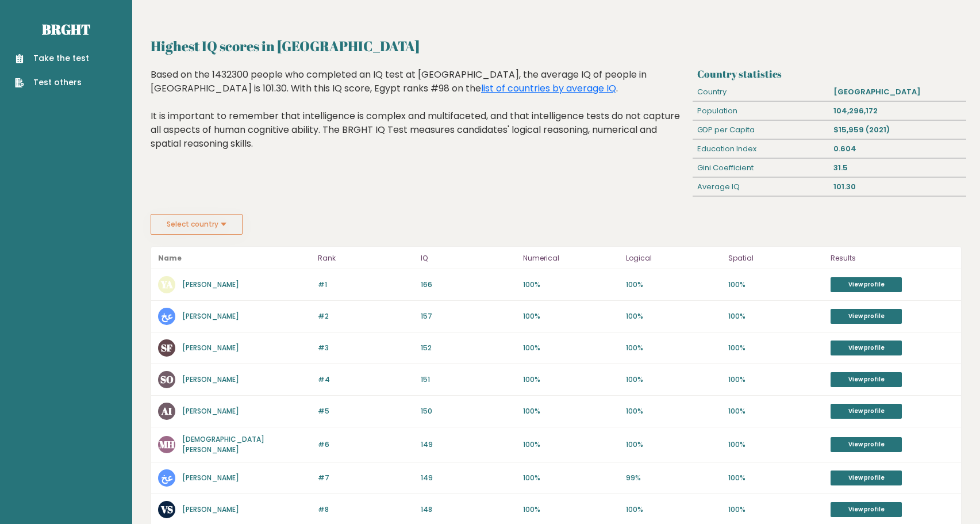 The height and width of the screenshot is (524, 980). Describe the element at coordinates (167, 284) in the screenshot. I see `text: YA` at that location.